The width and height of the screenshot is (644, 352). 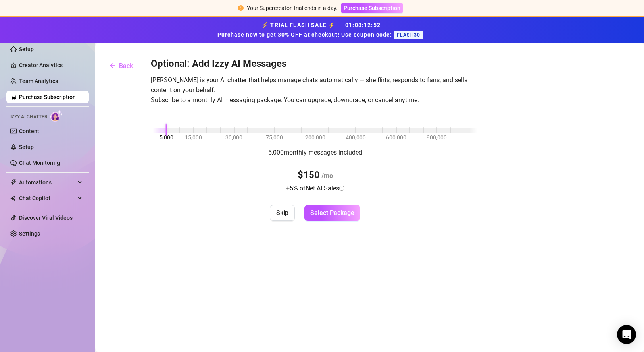 What do you see at coordinates (234, 137) in the screenshot?
I see `span: 30,000` at bounding box center [234, 137].